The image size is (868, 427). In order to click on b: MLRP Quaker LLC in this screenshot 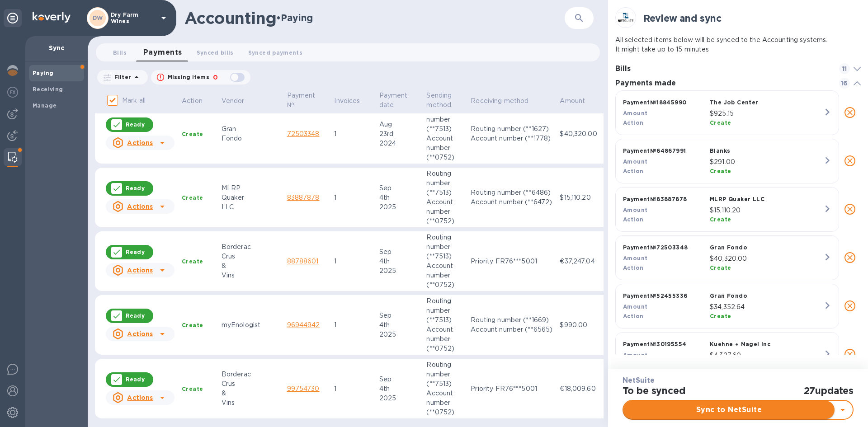, I will do `click(737, 199)`.